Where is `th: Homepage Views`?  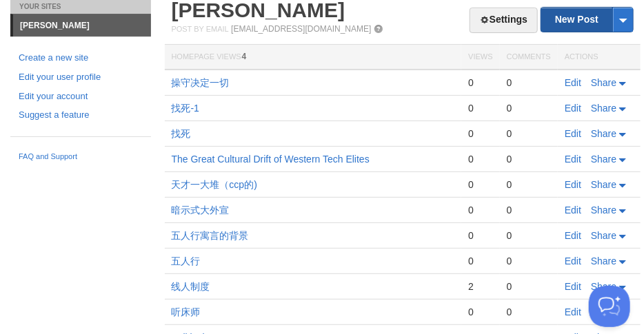
th: Homepage Views is located at coordinates (313, 57).